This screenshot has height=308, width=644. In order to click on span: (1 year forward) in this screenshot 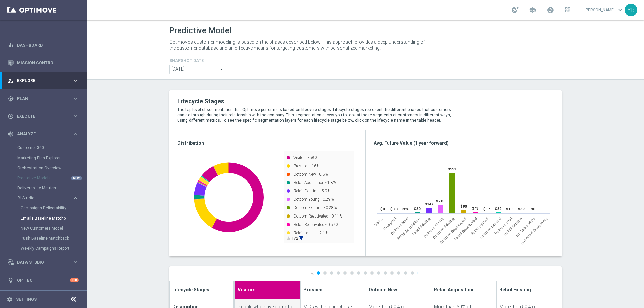, I will do `click(431, 143)`.